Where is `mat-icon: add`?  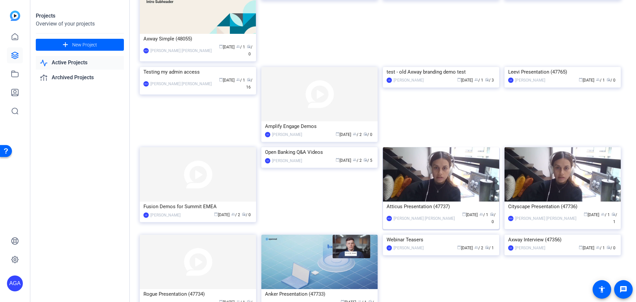 mat-icon: add is located at coordinates (65, 45).